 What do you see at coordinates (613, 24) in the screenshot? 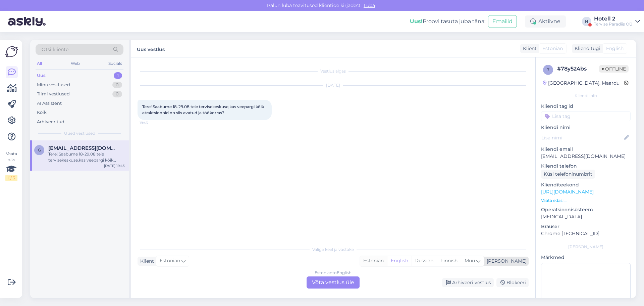
I see `div: Tervise Paradiis OÜ` at bounding box center [613, 24].